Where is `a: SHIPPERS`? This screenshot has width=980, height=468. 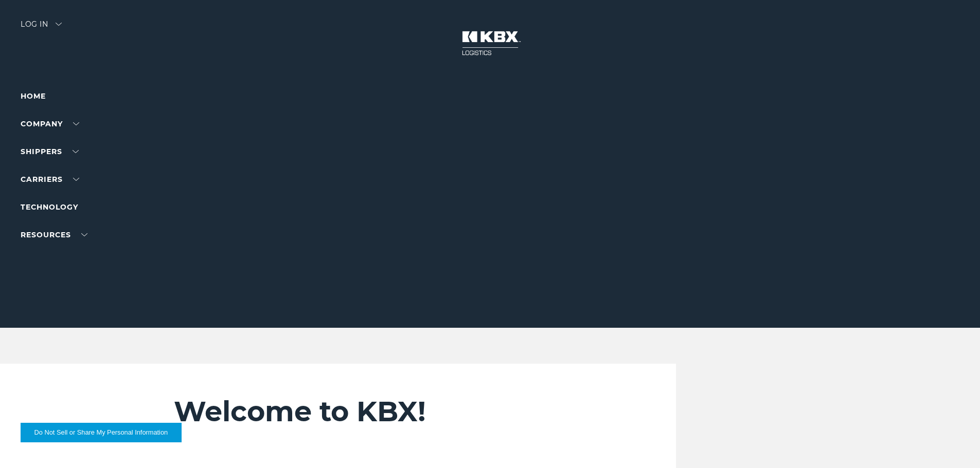 a: SHIPPERS is located at coordinates (49, 151).